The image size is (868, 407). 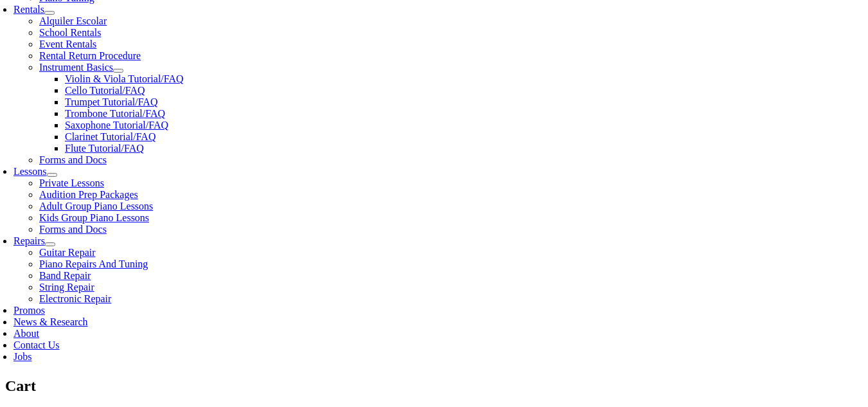 What do you see at coordinates (93, 264) in the screenshot?
I see `a: Piano Repairs And Tuning` at bounding box center [93, 264].